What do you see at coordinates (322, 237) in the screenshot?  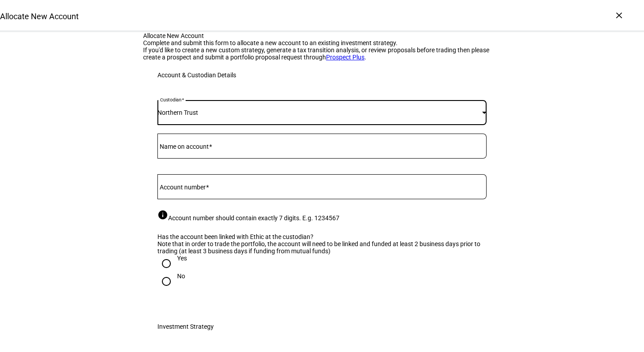 I see `div: Has the account been linked with Ethic at the custodian?` at bounding box center [322, 237].